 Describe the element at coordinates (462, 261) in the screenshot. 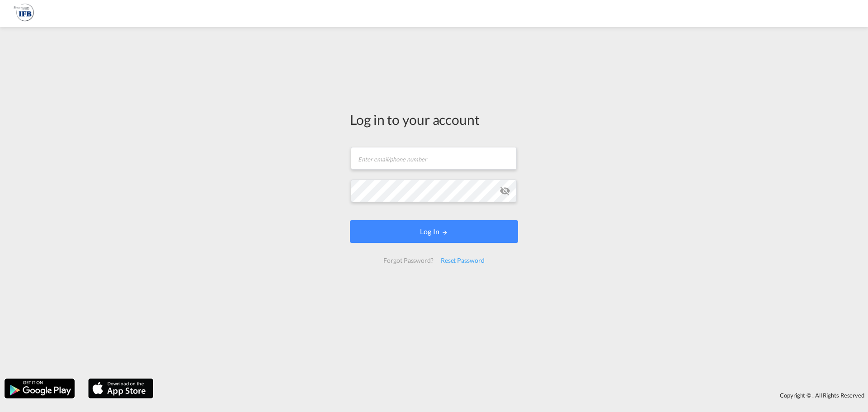

I see `div: Reset Password` at that location.